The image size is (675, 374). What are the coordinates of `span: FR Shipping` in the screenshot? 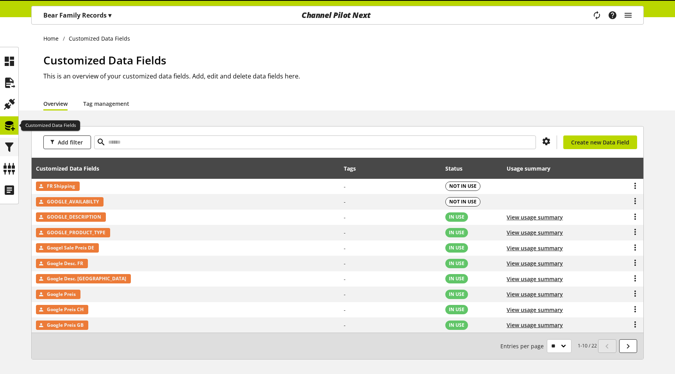 It's located at (61, 186).